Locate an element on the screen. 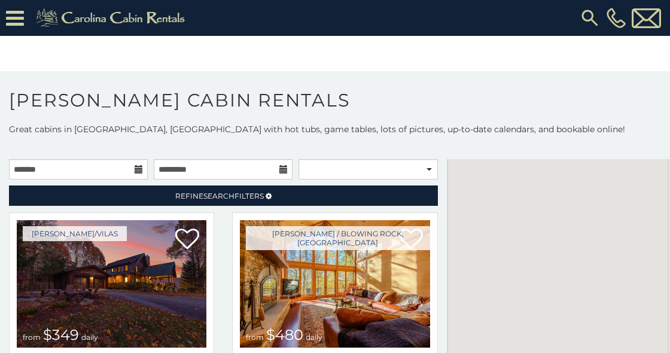  a: RefineSearchFilters is located at coordinates (223, 196).